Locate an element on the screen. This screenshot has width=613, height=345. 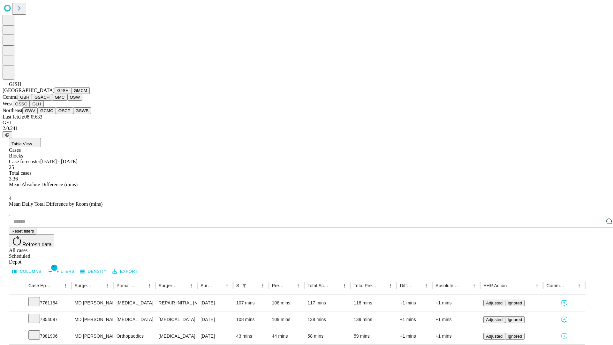
div: 2.0.241 is located at coordinates (307, 128).